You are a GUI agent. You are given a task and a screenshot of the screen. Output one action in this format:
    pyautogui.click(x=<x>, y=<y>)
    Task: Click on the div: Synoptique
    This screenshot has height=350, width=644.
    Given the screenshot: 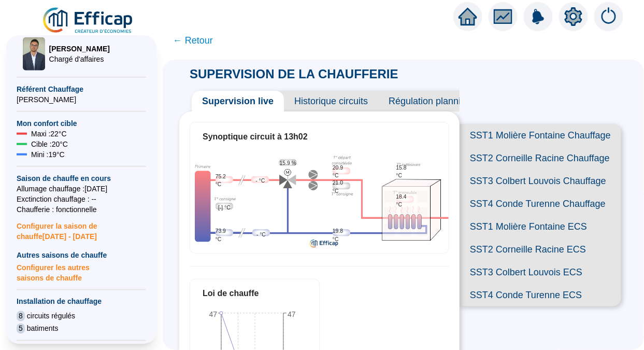 What is the action you would take?
    pyautogui.click(x=319, y=200)
    